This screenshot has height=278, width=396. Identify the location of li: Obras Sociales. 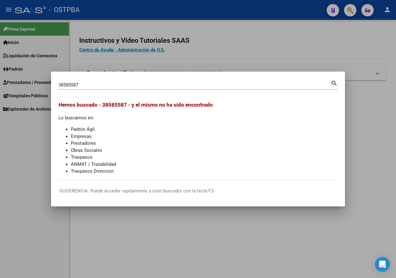
(204, 150).